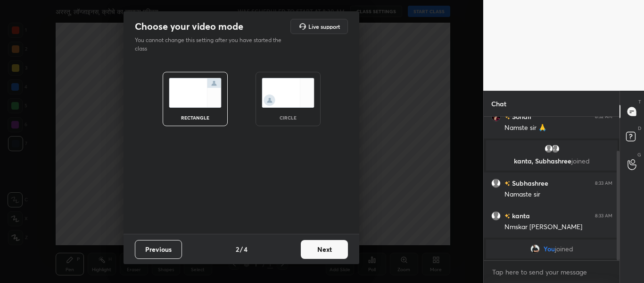 The height and width of the screenshot is (283, 644). I want to click on span: You, so click(550, 249).